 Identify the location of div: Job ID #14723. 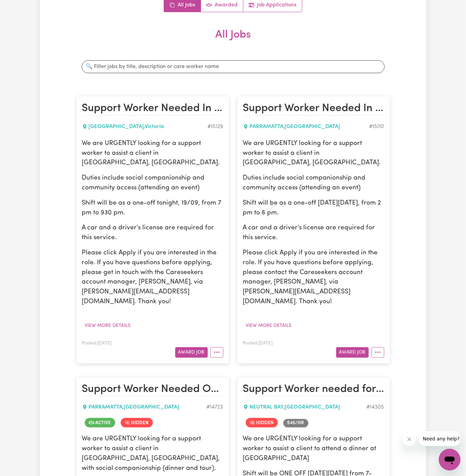
(215, 407).